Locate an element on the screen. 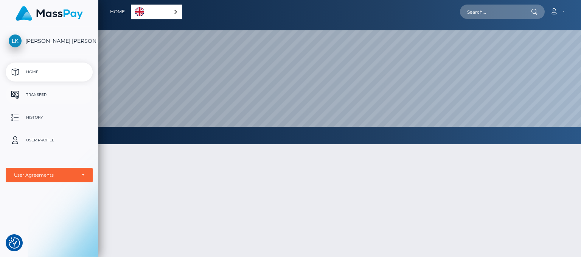  img: Revisit consent button is located at coordinates (14, 243).